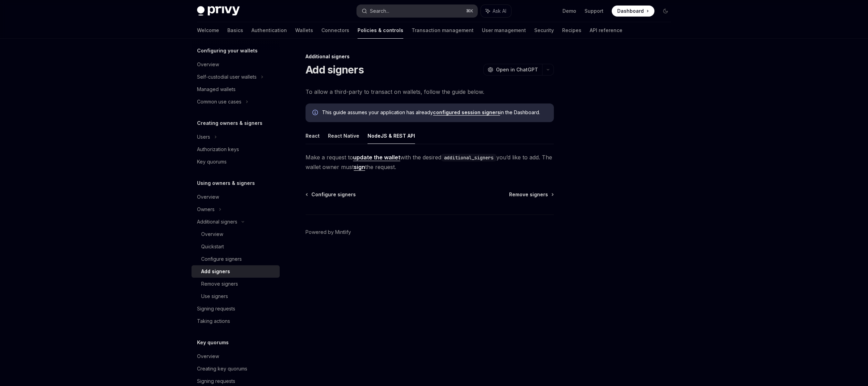 The width and height of the screenshot is (868, 386). What do you see at coordinates (227, 77) in the screenshot?
I see `div: Self-custodial user wallets` at bounding box center [227, 77].